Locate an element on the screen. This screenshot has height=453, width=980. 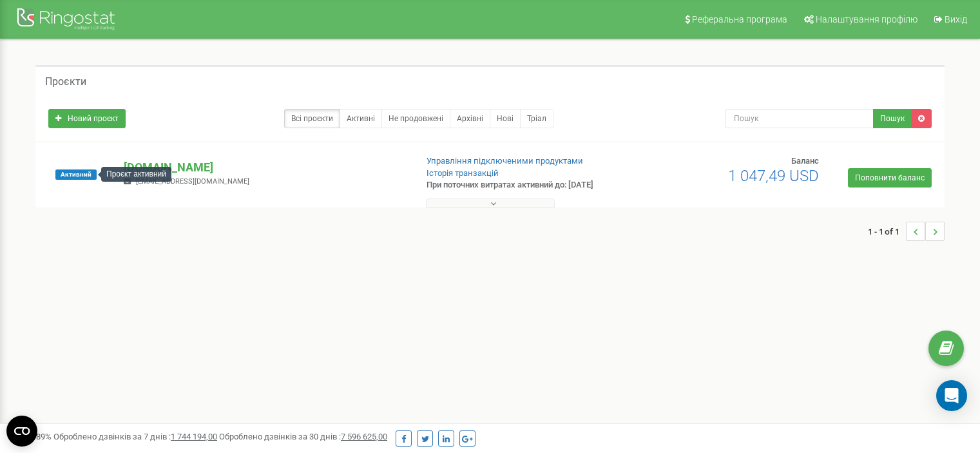
span: 1 047,49 USD is located at coordinates (773, 176).